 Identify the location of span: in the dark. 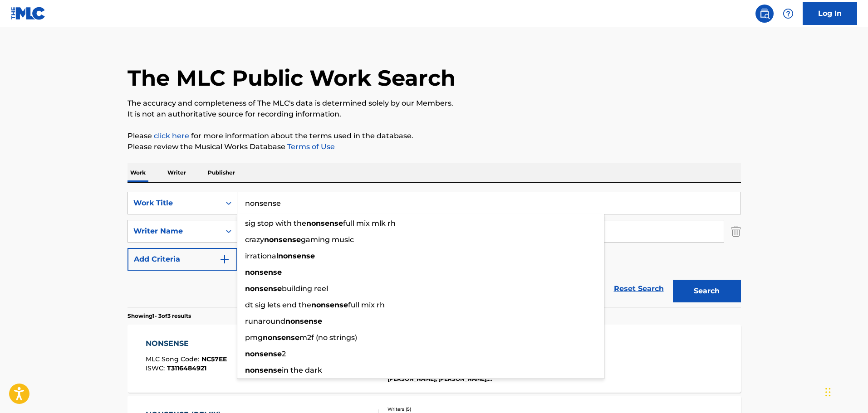
(302, 370).